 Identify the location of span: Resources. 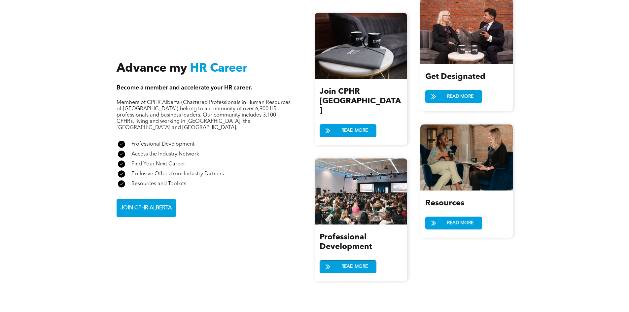
(445, 203).